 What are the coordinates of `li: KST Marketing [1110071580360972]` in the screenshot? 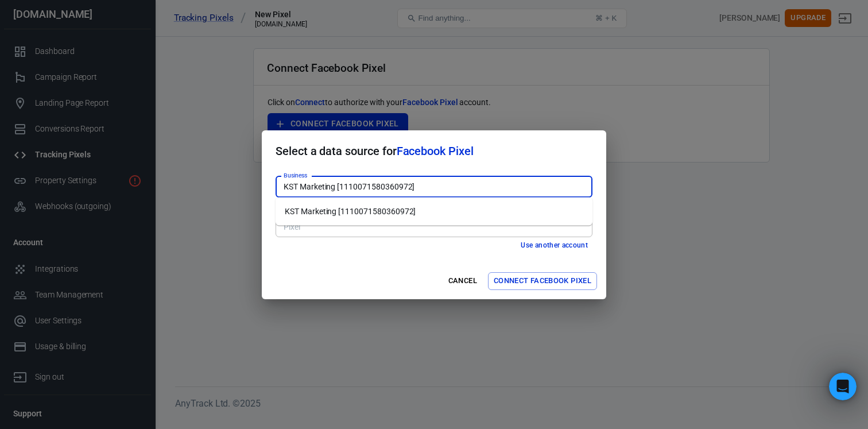 It's located at (434, 211).